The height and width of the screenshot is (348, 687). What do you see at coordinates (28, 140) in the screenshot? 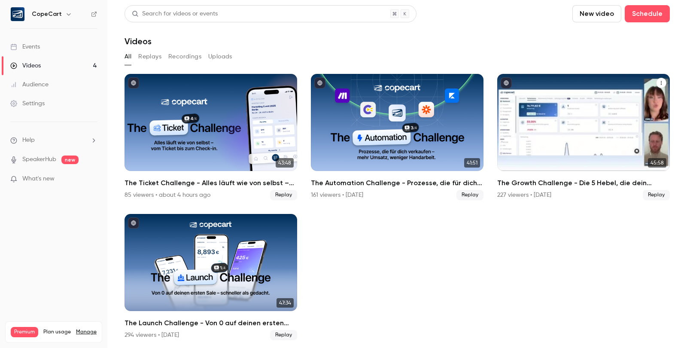
I see `span: Help` at bounding box center [28, 140].